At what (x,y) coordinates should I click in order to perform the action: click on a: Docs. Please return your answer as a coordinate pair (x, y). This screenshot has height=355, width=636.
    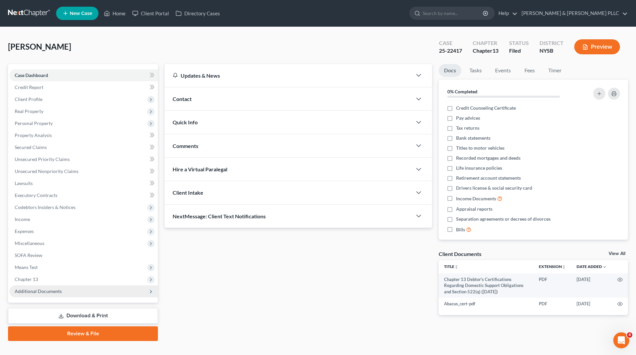
    Looking at the image, I should click on (450, 70).